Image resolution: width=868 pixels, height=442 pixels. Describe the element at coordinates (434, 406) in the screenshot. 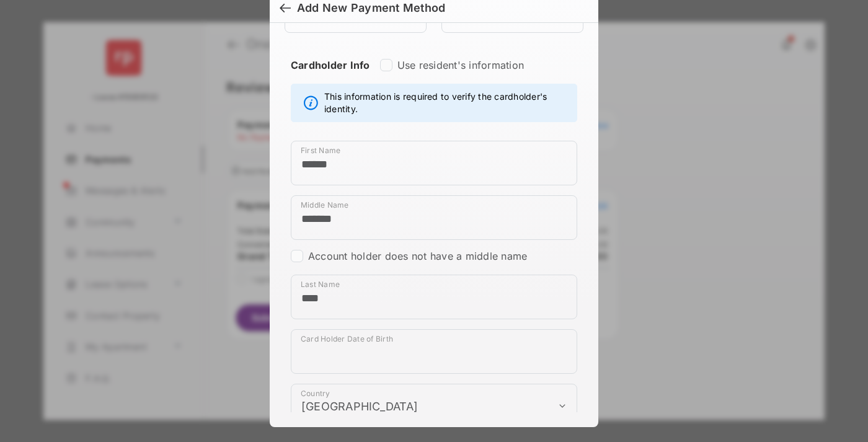

I see `div: payment_method_screening[postal_addresses][country]` at that location.